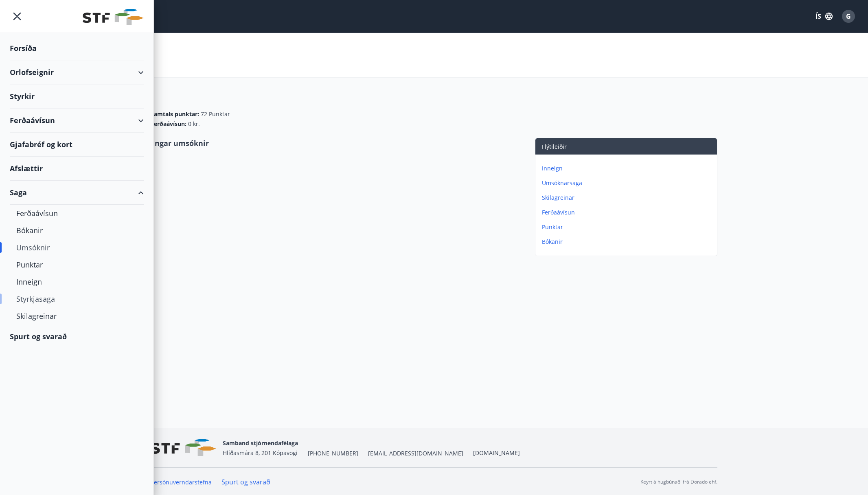 This screenshot has width=868, height=495. What do you see at coordinates (260, 442) in the screenshot?
I see `span: Samband stjórnendafélaga` at bounding box center [260, 442].